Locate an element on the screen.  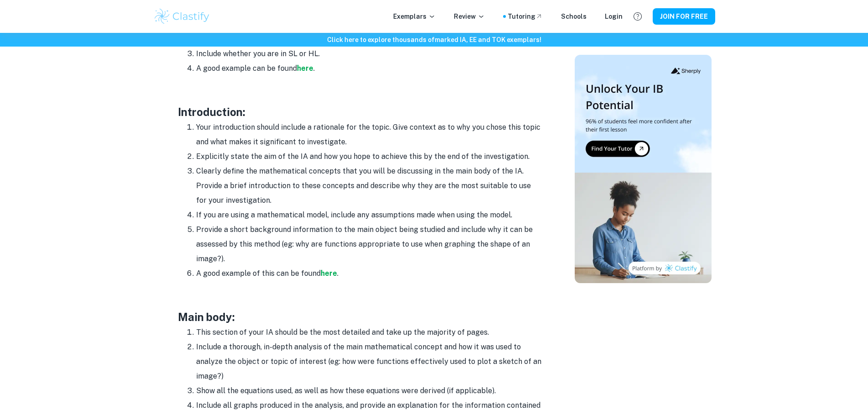
button: Help and Feedback is located at coordinates (638, 16).